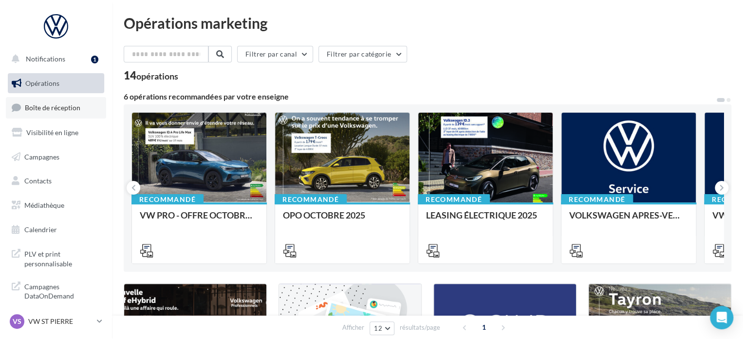  Describe the element at coordinates (56, 205) in the screenshot. I see `a: Médiathèque` at that location.